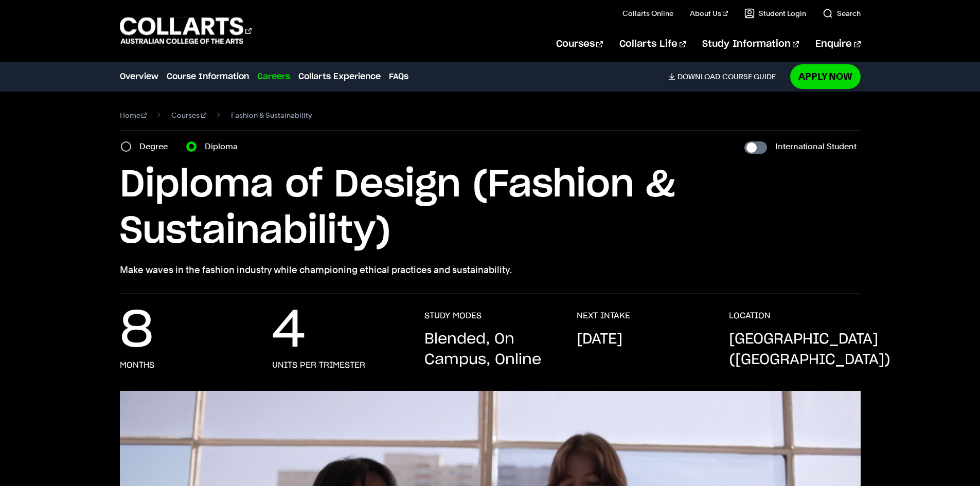  Describe the element at coordinates (751, 44) in the screenshot. I see `a: Study Information` at that location.